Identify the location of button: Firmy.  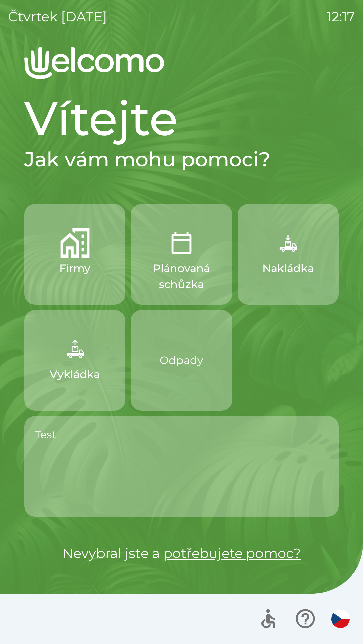
(74, 254).